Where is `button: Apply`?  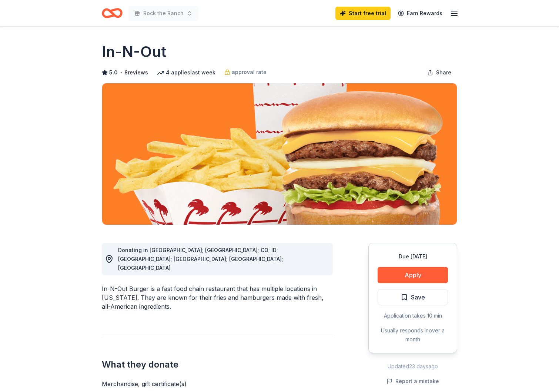 button: Apply is located at coordinates (413, 275).